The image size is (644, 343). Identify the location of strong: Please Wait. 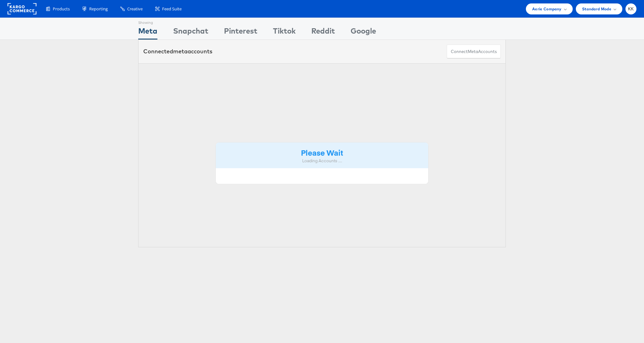
(322, 152).